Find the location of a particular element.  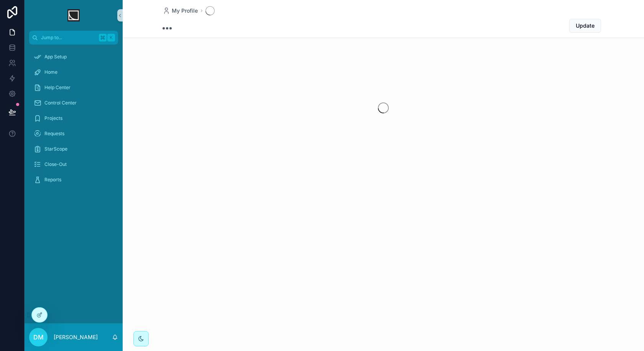

span: App Setup is located at coordinates (55, 57).